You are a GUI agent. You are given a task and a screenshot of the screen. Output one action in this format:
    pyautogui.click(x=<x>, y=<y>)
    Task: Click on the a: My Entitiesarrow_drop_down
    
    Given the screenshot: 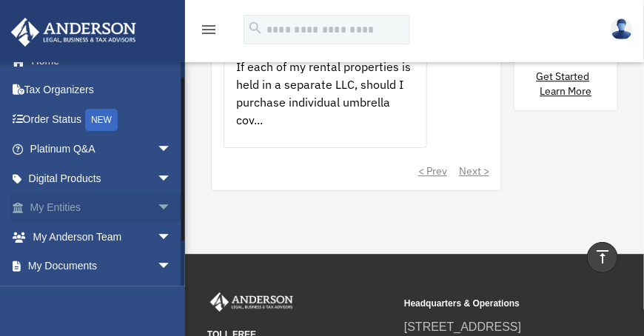 What is the action you would take?
    pyautogui.click(x=102, y=208)
    